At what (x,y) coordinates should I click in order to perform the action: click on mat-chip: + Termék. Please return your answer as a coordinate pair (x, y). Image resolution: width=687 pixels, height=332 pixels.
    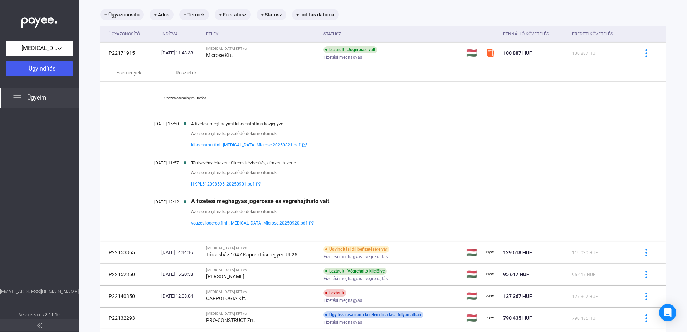
    Looking at the image, I should click on (194, 15).